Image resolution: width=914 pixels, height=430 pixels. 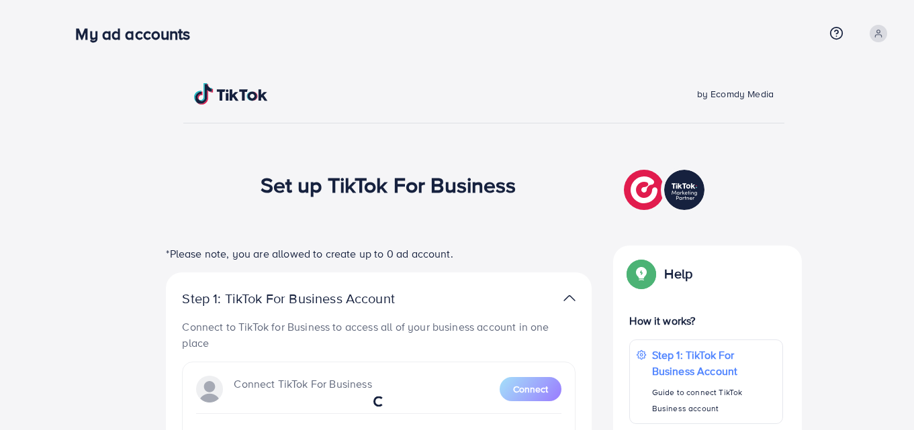 What do you see at coordinates (706, 321) in the screenshot?
I see `p: How it works?` at bounding box center [706, 321].